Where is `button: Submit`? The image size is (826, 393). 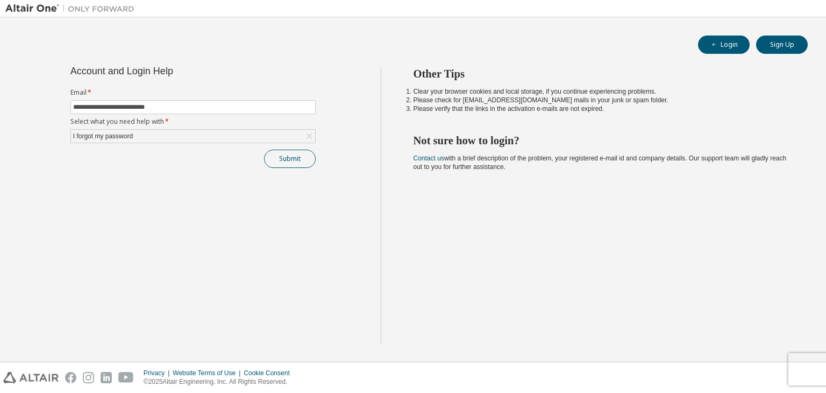
button: Submit is located at coordinates (290, 159).